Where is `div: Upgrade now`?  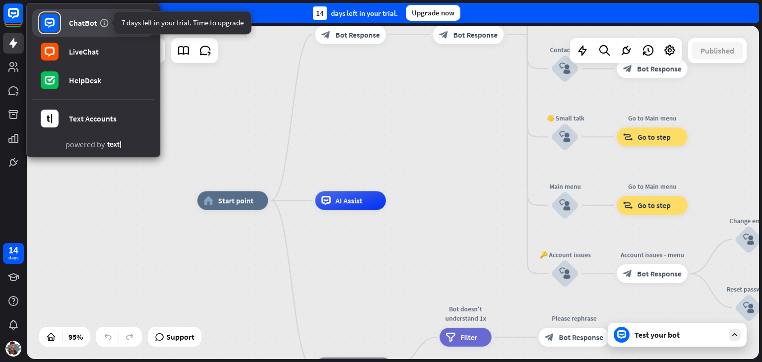
div: Upgrade now is located at coordinates (433, 13).